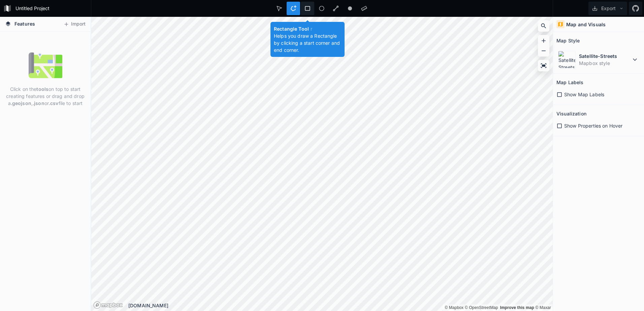 This screenshot has height=311, width=644. Describe the element at coordinates (21, 103) in the screenshot. I see `strong: .geojson` at that location.